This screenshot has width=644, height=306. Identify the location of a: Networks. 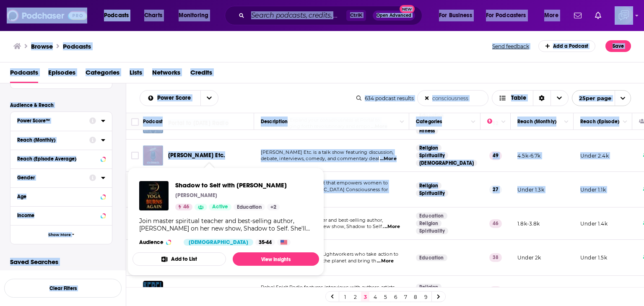
(166, 74).